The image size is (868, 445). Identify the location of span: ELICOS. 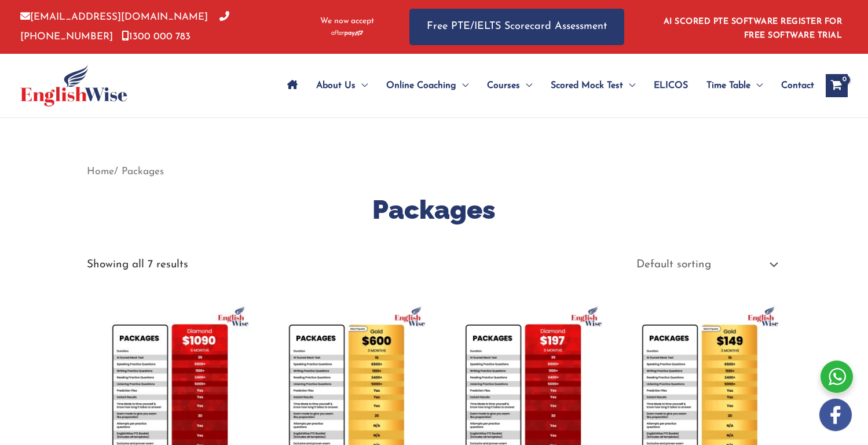
(671, 86).